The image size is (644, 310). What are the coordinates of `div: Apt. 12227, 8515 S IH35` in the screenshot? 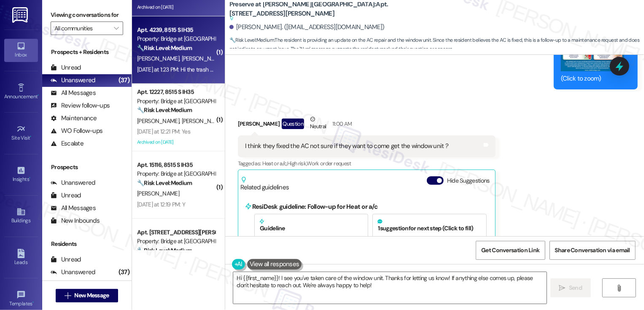 It's located at (176, 92).